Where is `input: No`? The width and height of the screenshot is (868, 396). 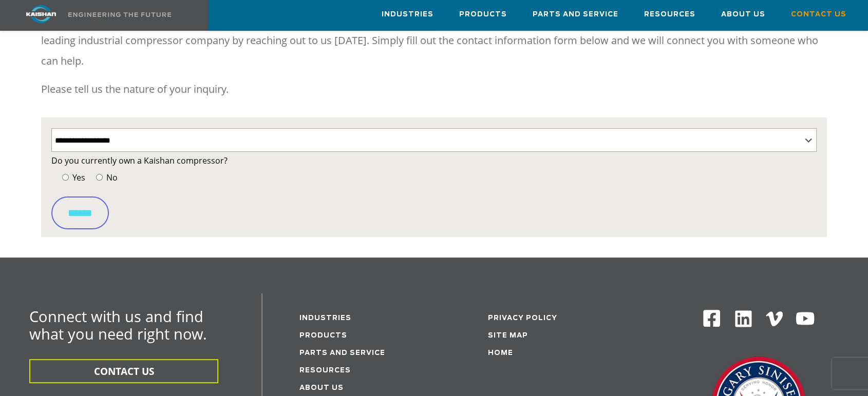
input: No is located at coordinates (99, 177).